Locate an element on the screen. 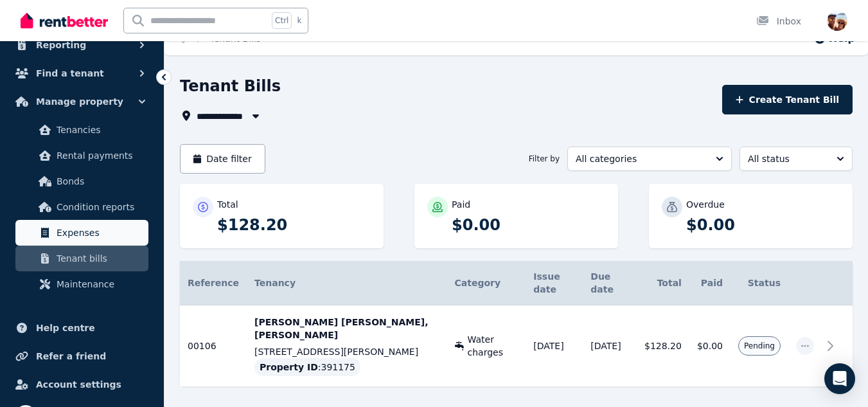 The image size is (868, 407). span: Refer a friend is located at coordinates (71, 356).